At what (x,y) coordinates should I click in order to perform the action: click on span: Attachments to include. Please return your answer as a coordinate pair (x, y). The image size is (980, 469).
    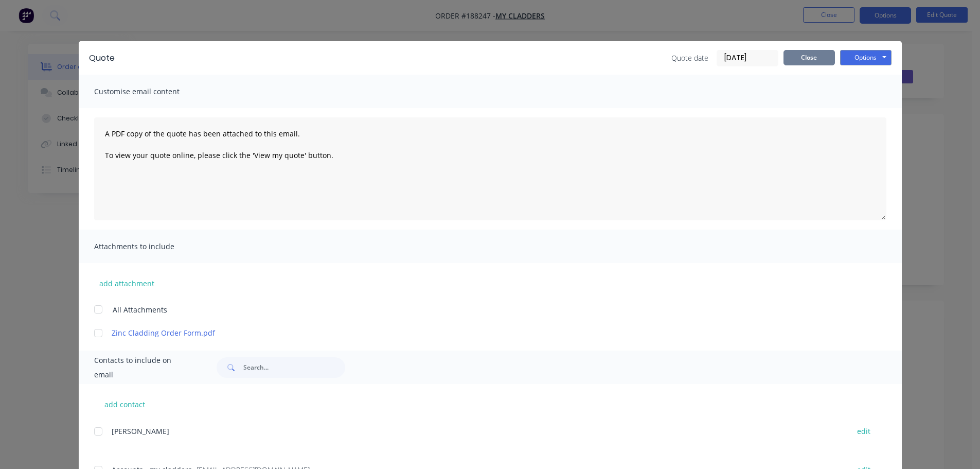
    Looking at the image, I should click on (150, 246).